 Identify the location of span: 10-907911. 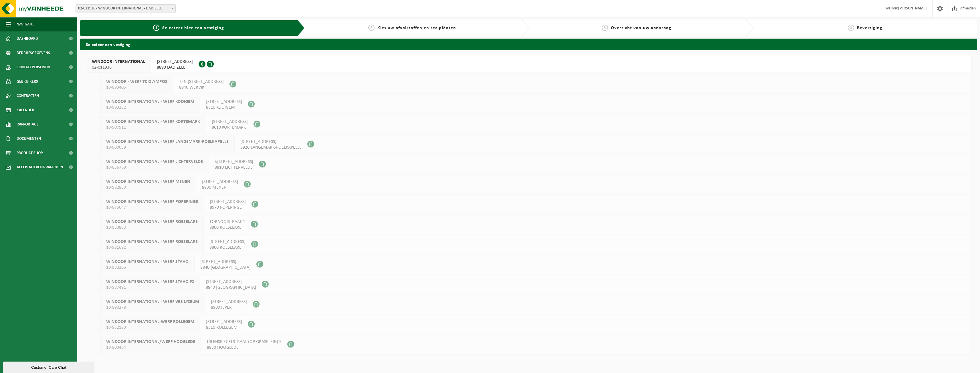
(153, 128).